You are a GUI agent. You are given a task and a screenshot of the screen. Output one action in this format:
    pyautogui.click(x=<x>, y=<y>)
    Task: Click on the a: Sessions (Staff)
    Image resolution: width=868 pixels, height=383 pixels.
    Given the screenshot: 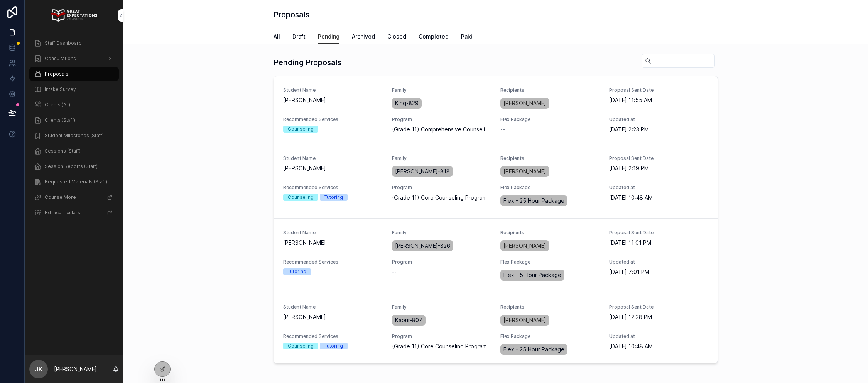 What is the action you would take?
    pyautogui.click(x=74, y=151)
    